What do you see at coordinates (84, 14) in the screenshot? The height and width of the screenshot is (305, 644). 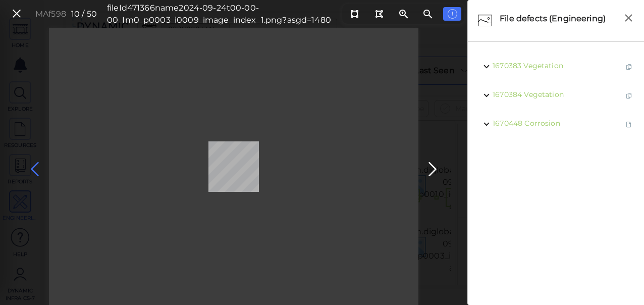 I see `div: 10 / 50` at bounding box center [84, 14].